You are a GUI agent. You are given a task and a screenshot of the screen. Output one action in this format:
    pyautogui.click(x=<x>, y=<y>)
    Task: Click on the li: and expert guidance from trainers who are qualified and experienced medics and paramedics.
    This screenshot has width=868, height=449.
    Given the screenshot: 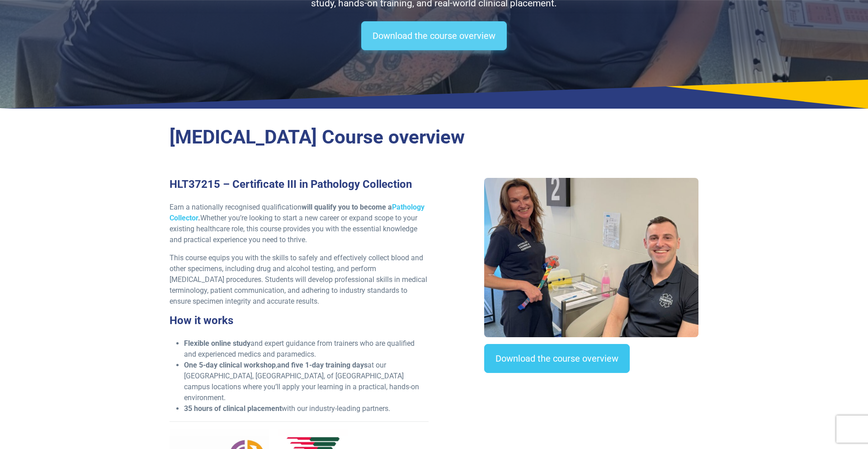 What is the action you would take?
    pyautogui.click(x=306, y=349)
    